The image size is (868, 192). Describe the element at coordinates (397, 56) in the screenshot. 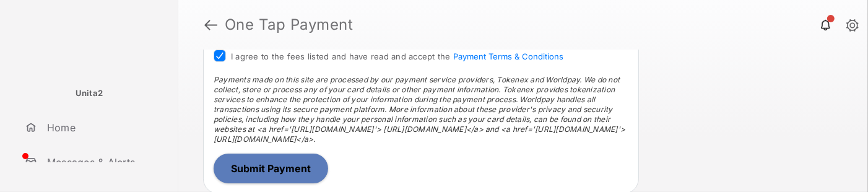

I see `span: I agree to the fees listed and have read and accept the` at that location.